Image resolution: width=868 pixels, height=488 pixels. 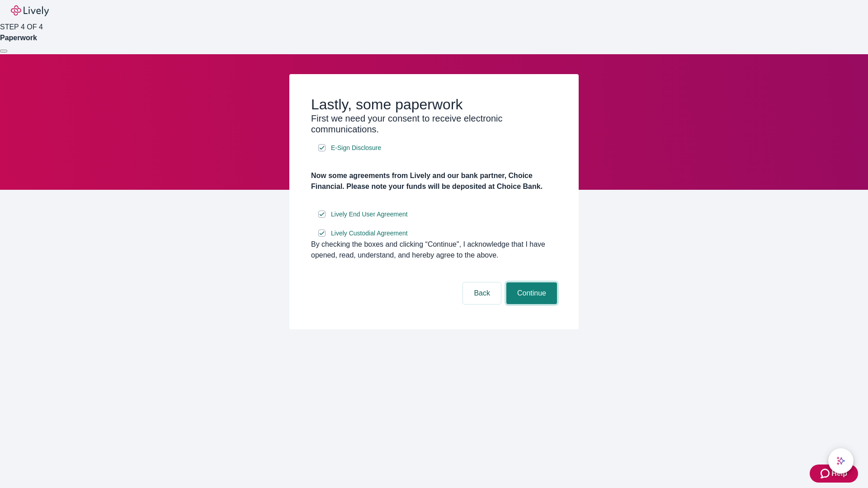 What do you see at coordinates (370, 214) in the screenshot?
I see `span: Lively End User Agreement` at bounding box center [370, 214].